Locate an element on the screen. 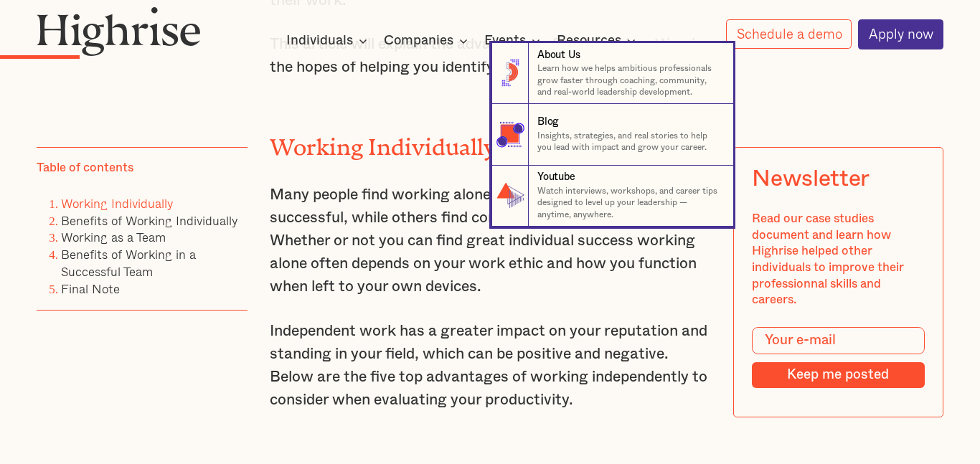 This screenshot has width=980, height=464. input: Your e-mail is located at coordinates (838, 341).